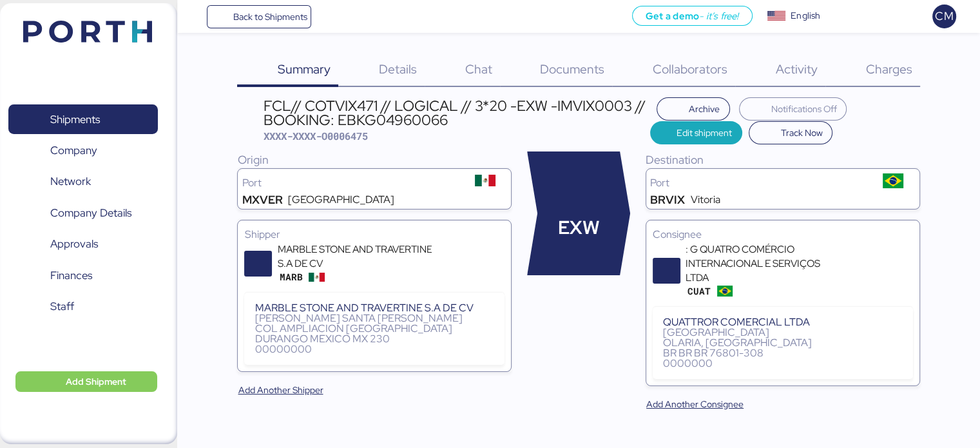 The width and height of the screenshot is (980, 448). I want to click on button: Add Another Shipper, so click(281, 390).